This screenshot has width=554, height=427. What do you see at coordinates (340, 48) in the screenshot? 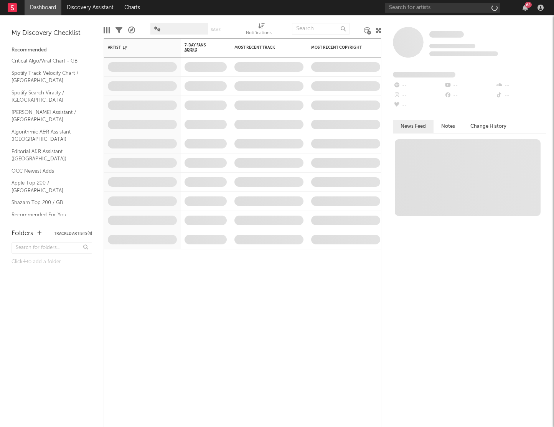
I see `div: Most Recent Copyright` at bounding box center [340, 48].